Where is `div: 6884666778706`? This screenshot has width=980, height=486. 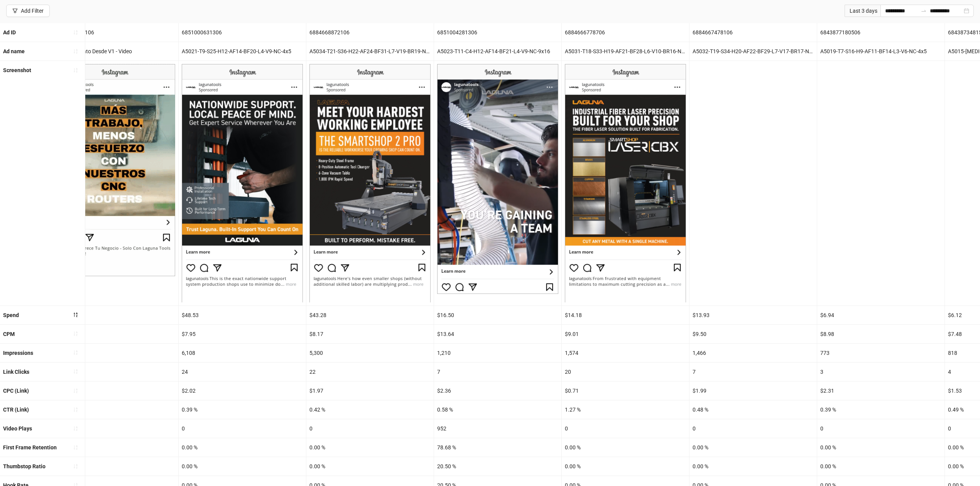
div: 6884666778706 is located at coordinates (626, 33).